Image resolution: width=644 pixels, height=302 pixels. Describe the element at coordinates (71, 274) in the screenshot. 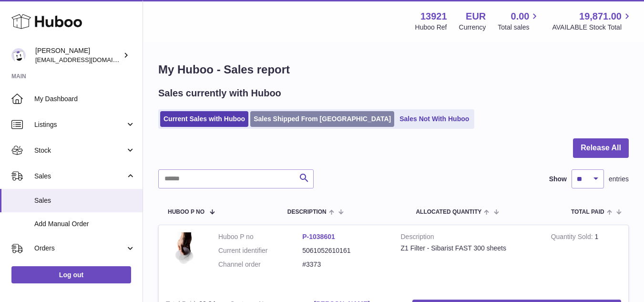

I see `a: Log out` at that location.